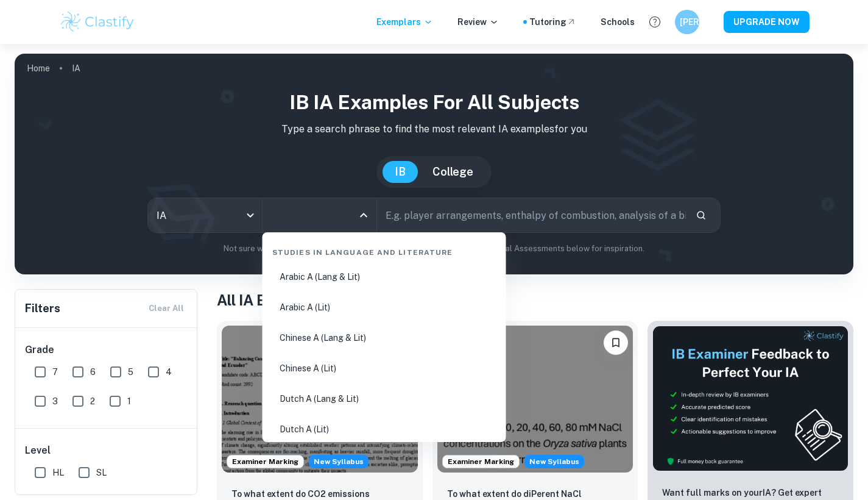 The image size is (868, 500). What do you see at coordinates (553, 22) in the screenshot?
I see `div: Tutoring` at bounding box center [553, 22].